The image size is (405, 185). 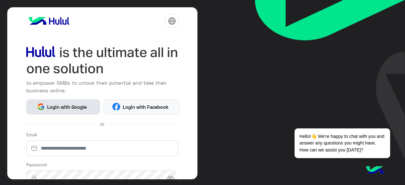 What do you see at coordinates (116, 107) in the screenshot?
I see `img: Facebook` at bounding box center [116, 107].